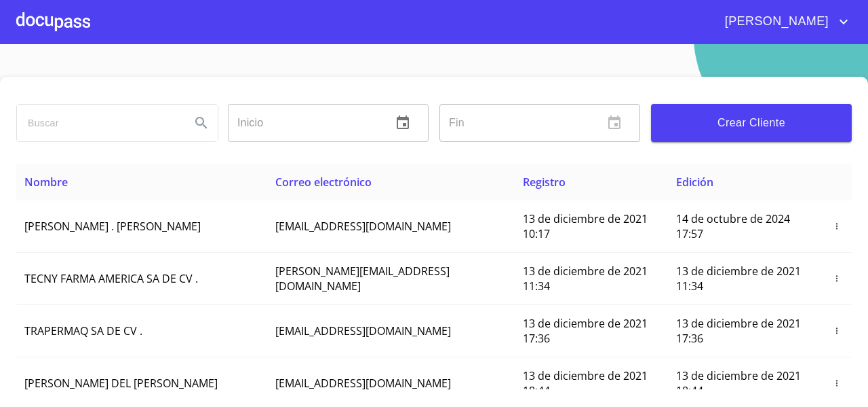 This screenshot has width=868, height=407. Describe the element at coordinates (99, 123) in the screenshot. I see `input: search` at that location.